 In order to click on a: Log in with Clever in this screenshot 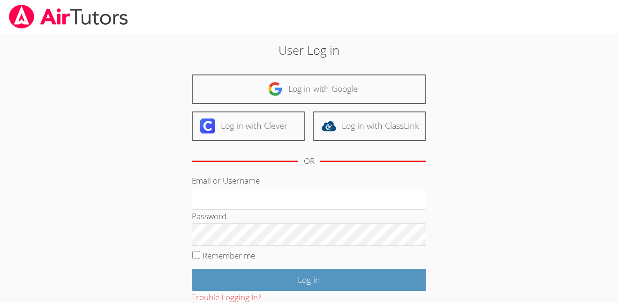, I will do `click(248, 126)`.